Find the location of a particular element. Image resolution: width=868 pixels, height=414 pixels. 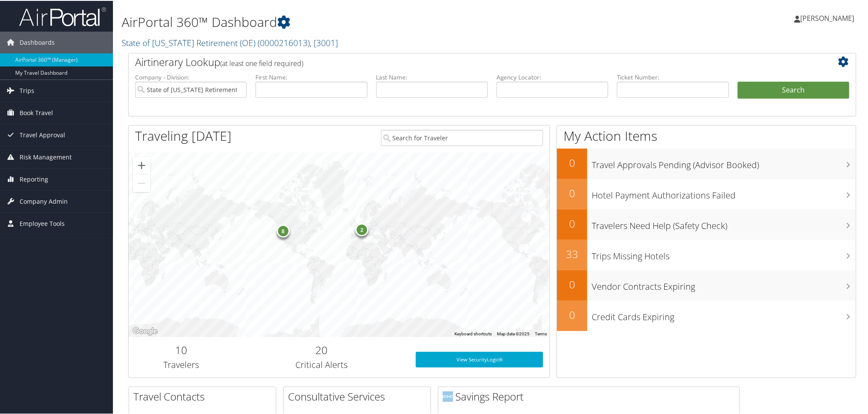

span: ( 0000216013 ) is located at coordinates (284, 42).